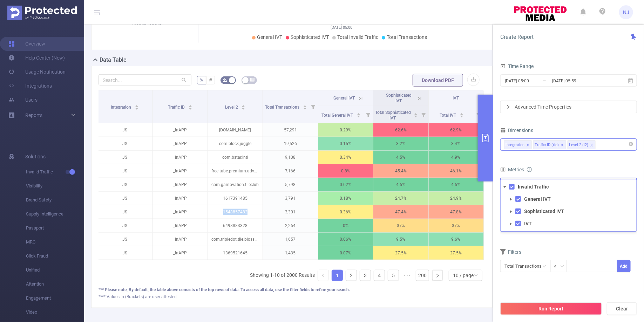 This screenshot has height=322, width=644. I want to click on span: Filters, so click(511, 252).